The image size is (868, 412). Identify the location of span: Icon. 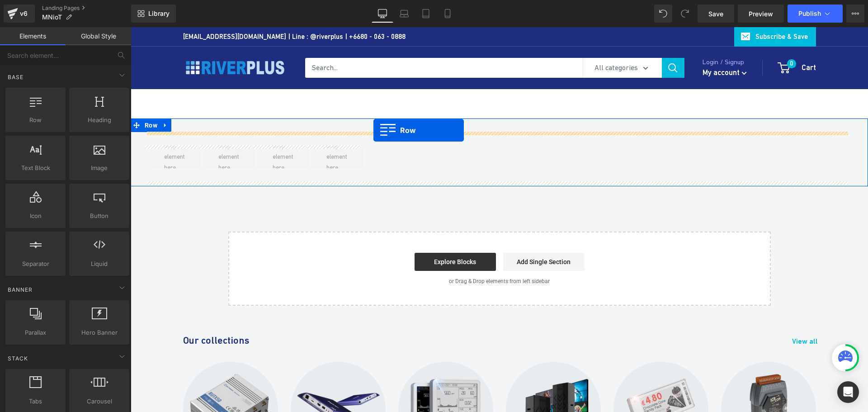
(35, 216).